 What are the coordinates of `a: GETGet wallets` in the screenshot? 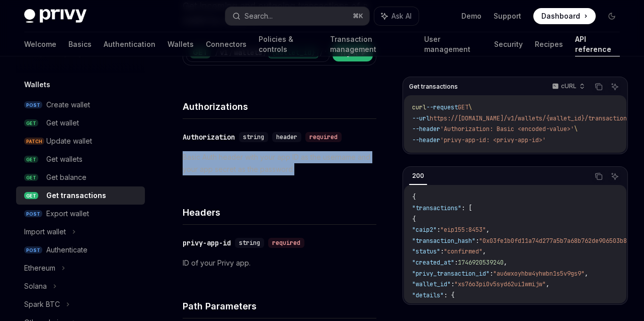 It's located at (80, 159).